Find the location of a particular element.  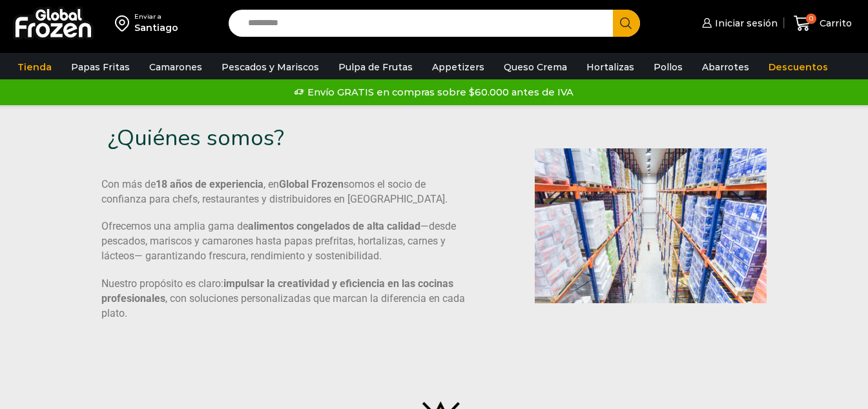

a: Pollos is located at coordinates (668, 67).